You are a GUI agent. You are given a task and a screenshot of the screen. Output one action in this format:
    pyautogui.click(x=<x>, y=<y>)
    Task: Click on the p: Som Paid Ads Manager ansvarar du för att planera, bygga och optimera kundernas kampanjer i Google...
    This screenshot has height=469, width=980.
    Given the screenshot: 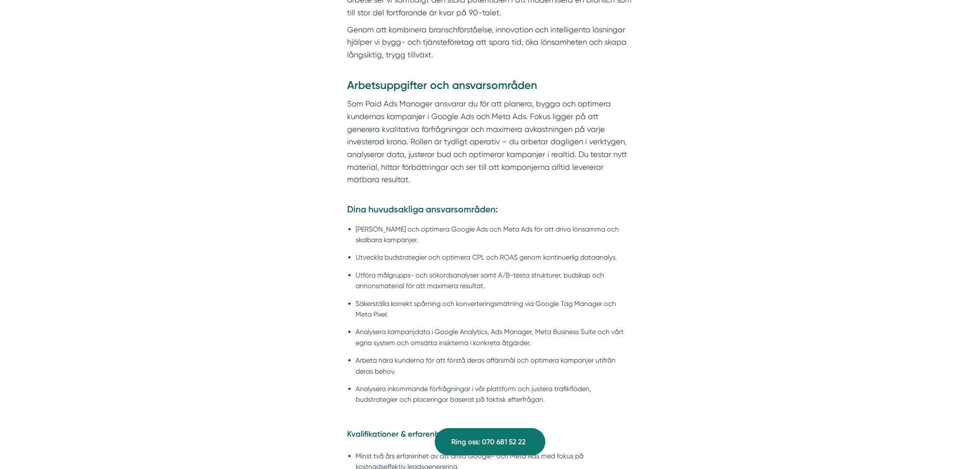 What is the action you would take?
    pyautogui.click(x=490, y=148)
    